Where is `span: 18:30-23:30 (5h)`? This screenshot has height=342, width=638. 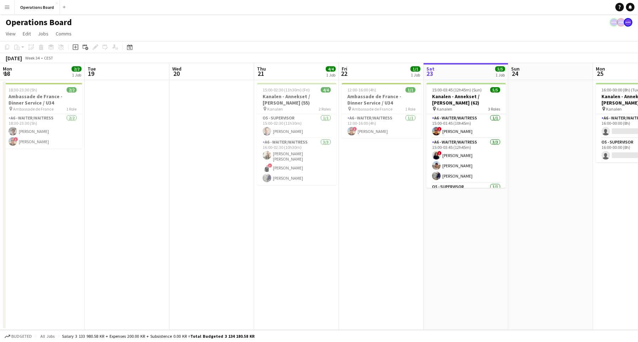
span: 18:30-23:30 (5h) is located at coordinates (23, 90).